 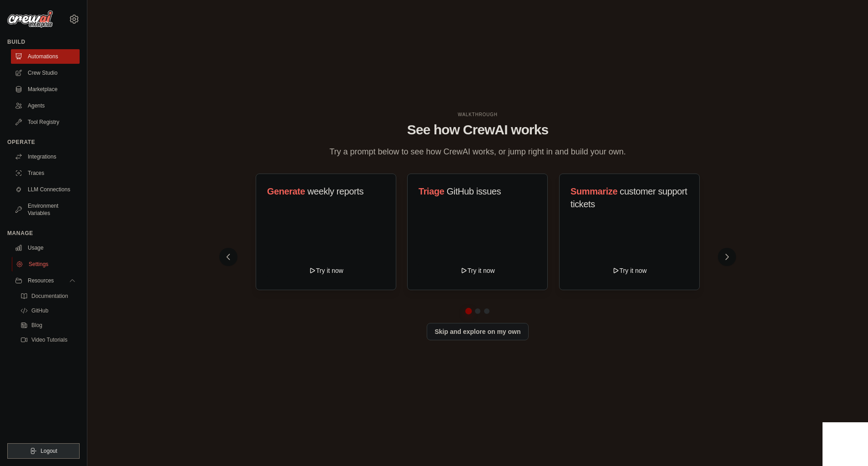 I want to click on img: Logo, so click(x=30, y=19).